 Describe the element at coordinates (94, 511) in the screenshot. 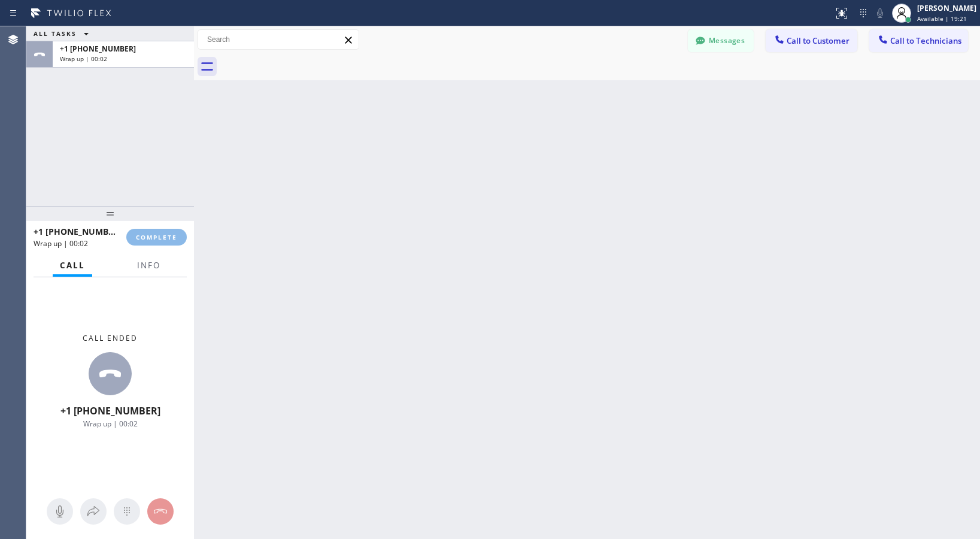

I see `button: Open directory` at that location.